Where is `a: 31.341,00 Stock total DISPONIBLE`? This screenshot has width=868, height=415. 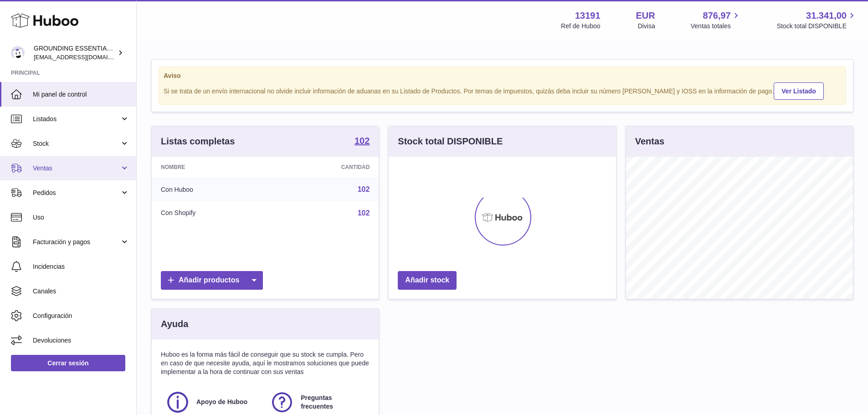
a: 31.341,00 Stock total DISPONIBLE is located at coordinates (817, 20).